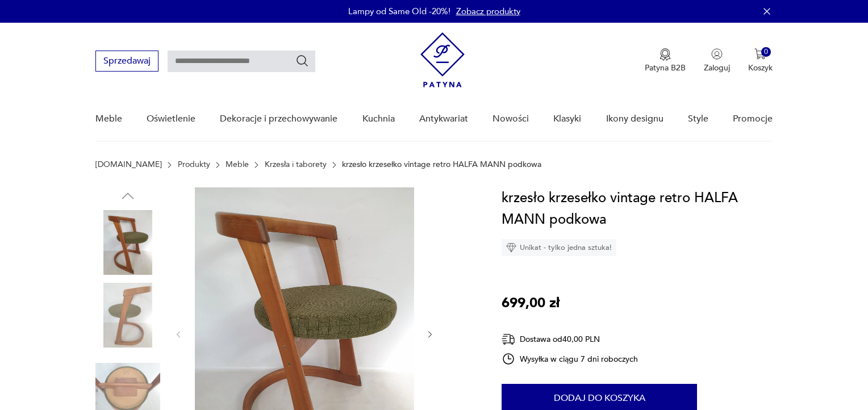 Image resolution: width=868 pixels, height=410 pixels. I want to click on p: krzesło krzesełko vintage retro HALFA MANN podkowa, so click(442, 164).